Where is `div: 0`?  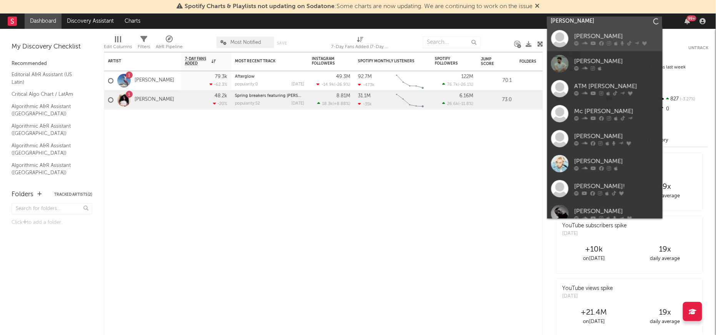 div: 0 is located at coordinates (683, 109).